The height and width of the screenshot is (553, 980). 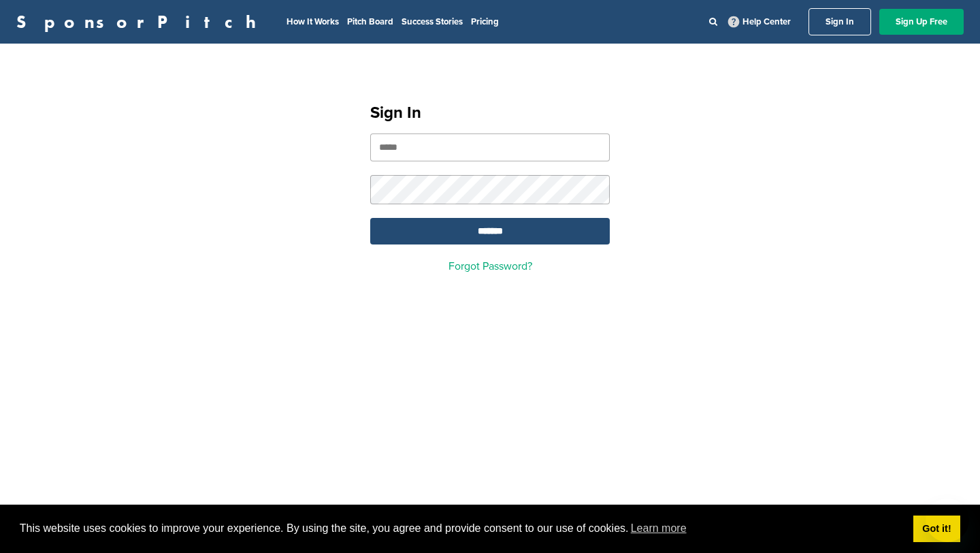 I want to click on a: dismiss cookie message, so click(x=937, y=529).